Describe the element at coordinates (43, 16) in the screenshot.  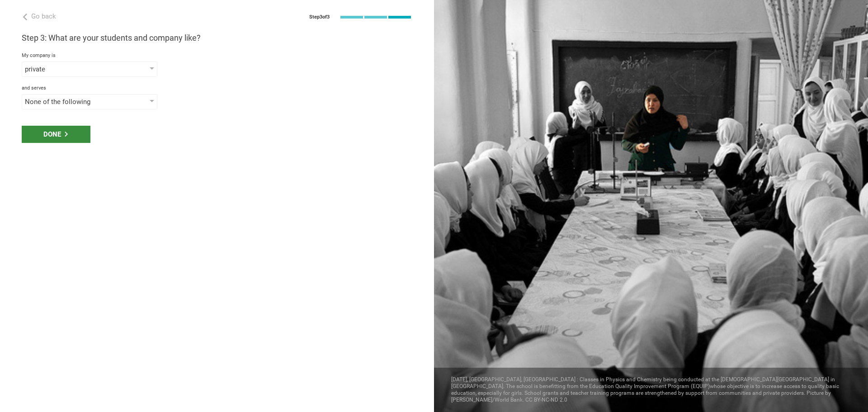
I see `span: Go back` at that location.